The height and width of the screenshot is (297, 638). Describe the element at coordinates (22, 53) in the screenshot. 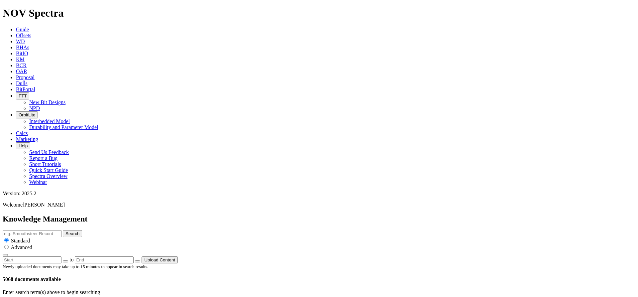

I see `a: BitIQ` at that location.